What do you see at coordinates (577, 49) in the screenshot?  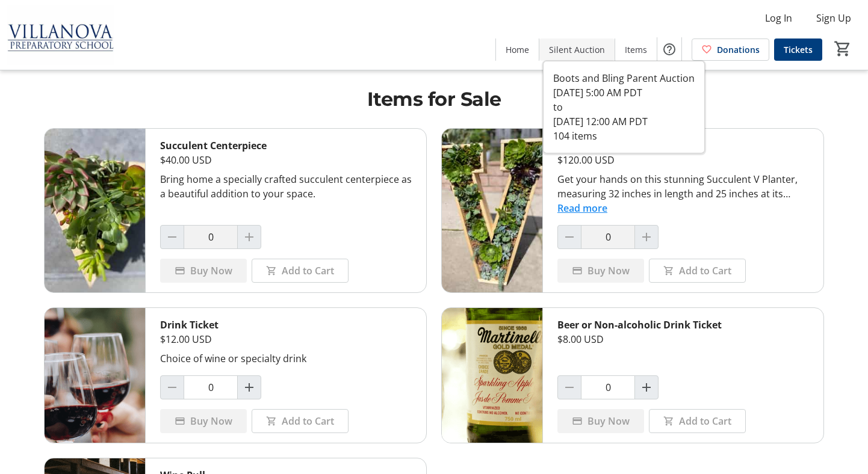 I see `a: Silent Auction` at bounding box center [577, 49].